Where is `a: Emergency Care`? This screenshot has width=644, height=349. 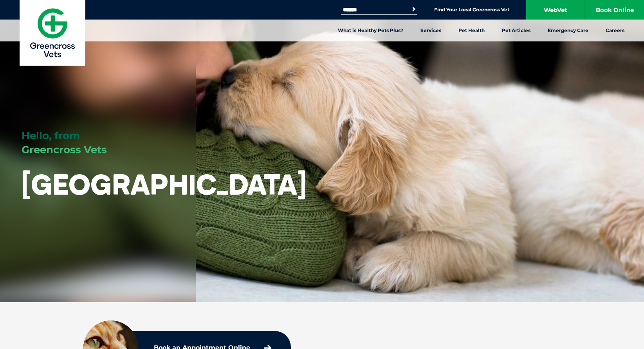 a: Emergency Care is located at coordinates (568, 31).